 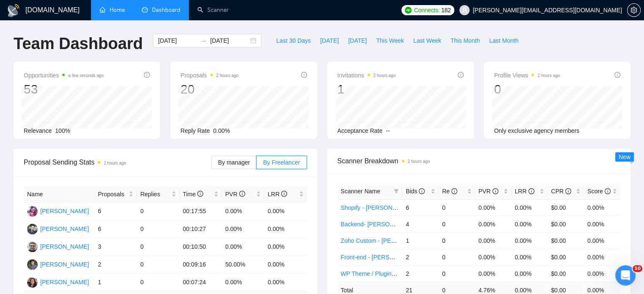 What do you see at coordinates (38, 131) in the screenshot?
I see `span: Relevance` at bounding box center [38, 131].